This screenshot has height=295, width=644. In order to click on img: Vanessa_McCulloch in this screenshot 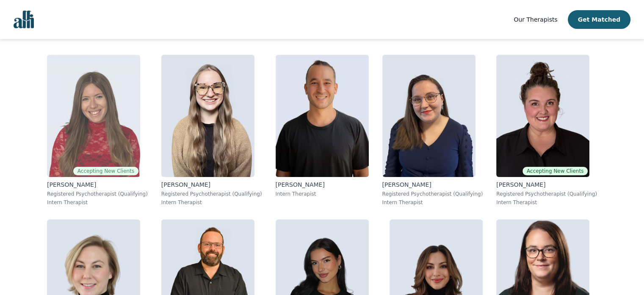, I will do `click(429, 116)`.